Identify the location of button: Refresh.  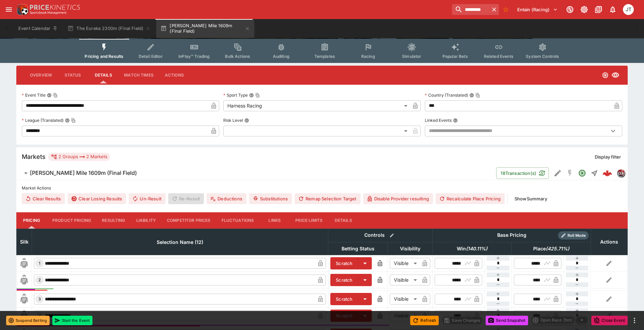
(424, 321).